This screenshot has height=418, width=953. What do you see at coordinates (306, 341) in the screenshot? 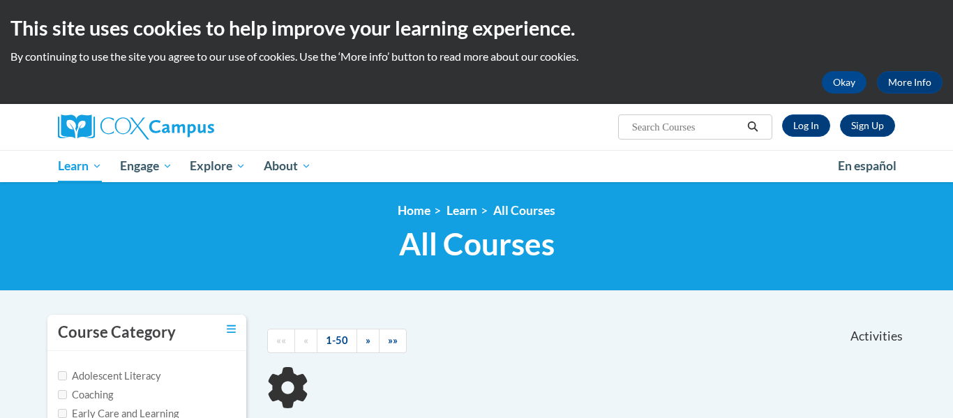
I see `a: Previous` at bounding box center [306, 341].